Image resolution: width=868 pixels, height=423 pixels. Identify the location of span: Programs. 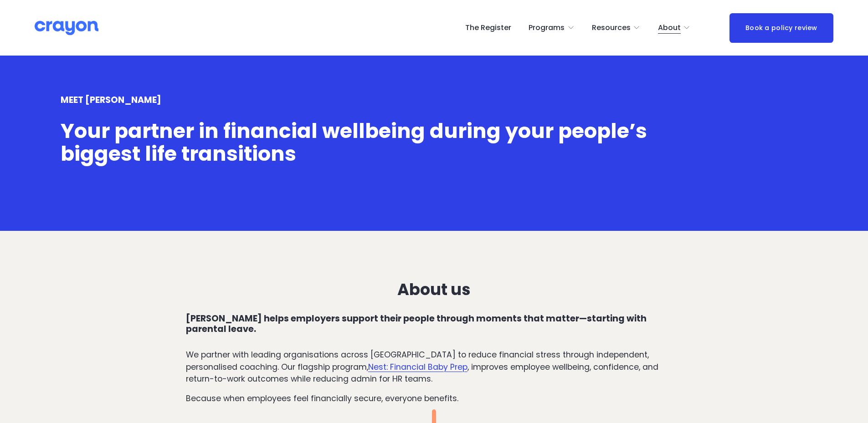
(546, 28).